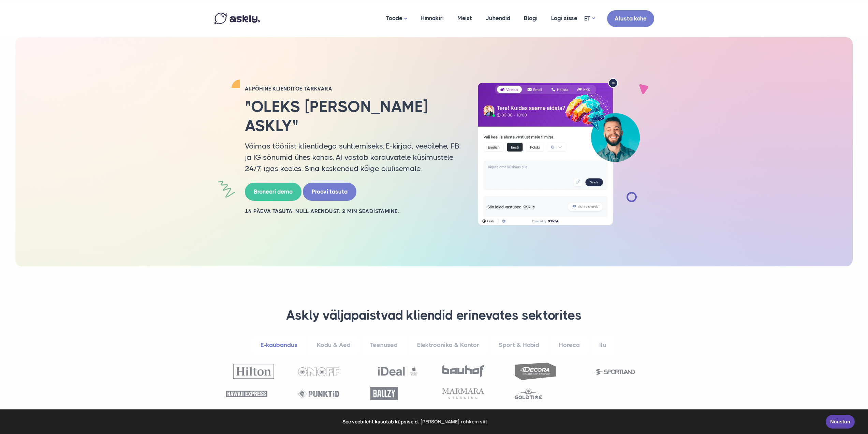 The image size is (868, 434). Describe the element at coordinates (589, 18) in the screenshot. I see `a: ET` at that location.